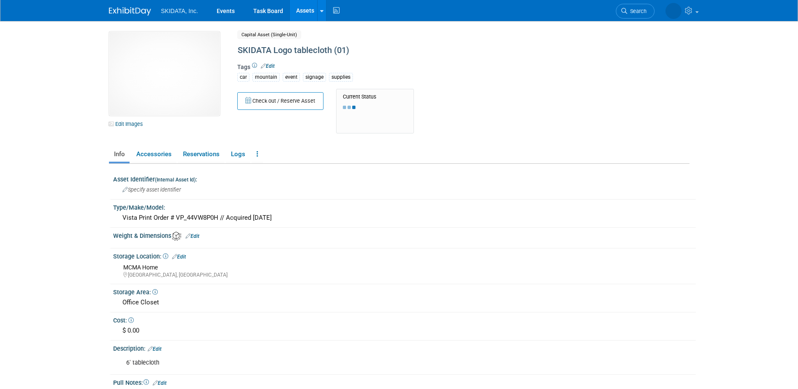 This screenshot has width=798, height=389. I want to click on img: Asset Weight and Dimensions, so click(177, 236).